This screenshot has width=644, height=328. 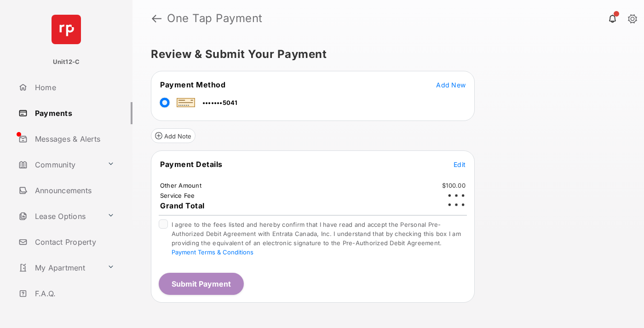 I want to click on td: $100.00, so click(x=454, y=185).